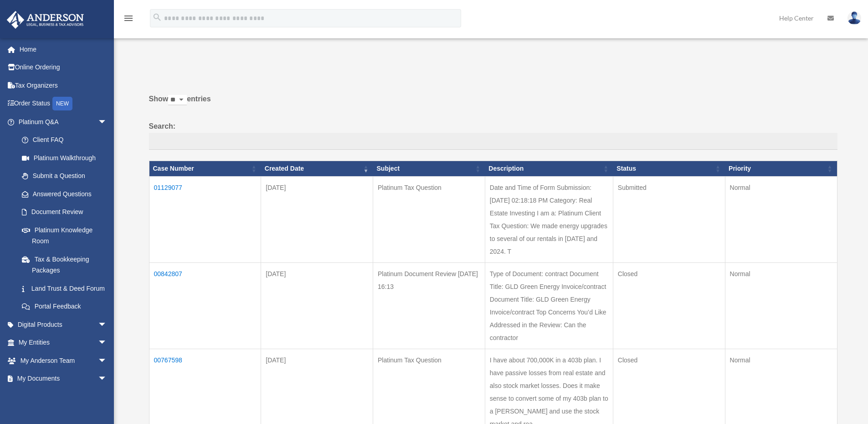 Image resolution: width=868 pixels, height=424 pixels. What do you see at coordinates (669, 169) in the screenshot?
I see `th: Status: activate to sort column ascending` at bounding box center [669, 169].